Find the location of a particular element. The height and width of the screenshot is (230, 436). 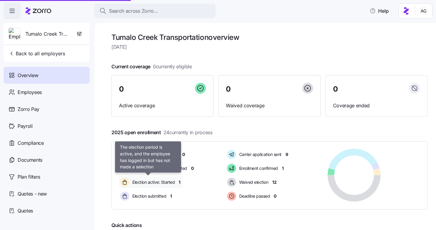

span: Deadline passed is located at coordinates (254, 196).